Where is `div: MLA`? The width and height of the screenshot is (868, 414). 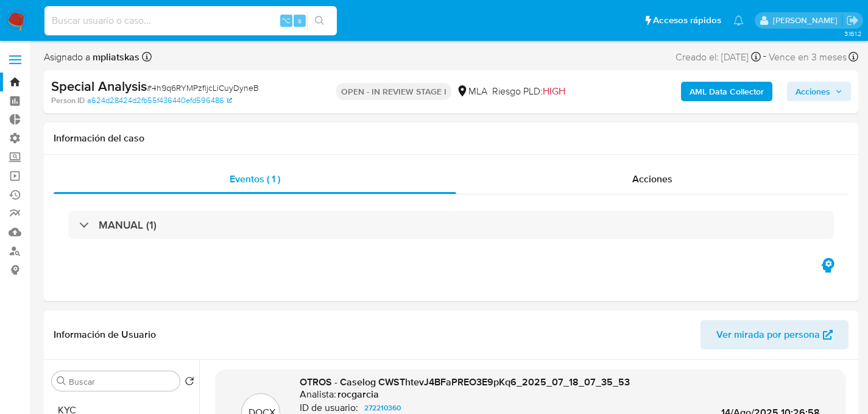
div: MLA is located at coordinates (471, 91).